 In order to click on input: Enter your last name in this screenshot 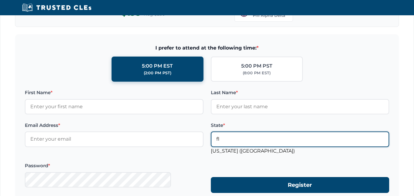, I will do `click(300, 107)`.